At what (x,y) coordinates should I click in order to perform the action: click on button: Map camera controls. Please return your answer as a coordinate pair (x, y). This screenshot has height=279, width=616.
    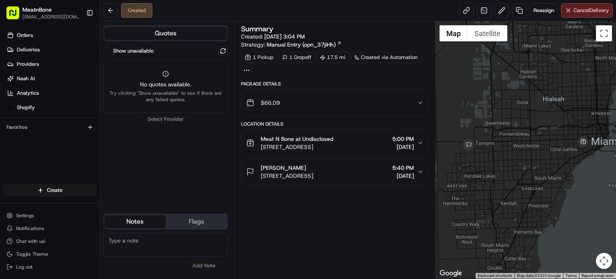
    Looking at the image, I should click on (604, 261).